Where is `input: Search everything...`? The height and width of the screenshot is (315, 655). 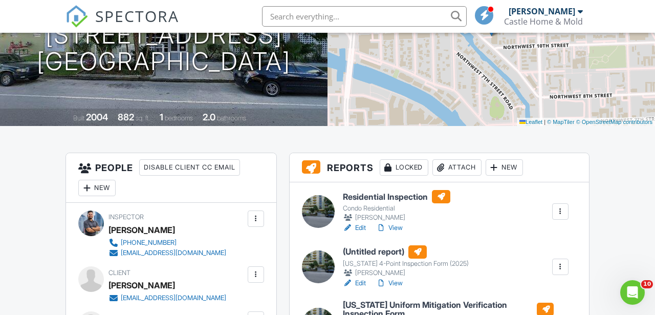 input: Search everything... is located at coordinates (365, 16).